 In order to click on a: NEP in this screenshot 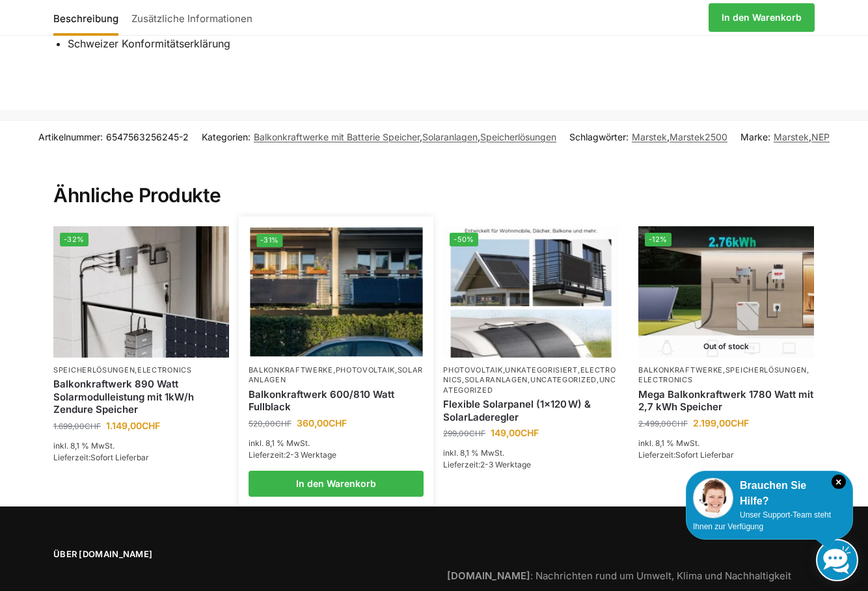, I will do `click(820, 136)`.